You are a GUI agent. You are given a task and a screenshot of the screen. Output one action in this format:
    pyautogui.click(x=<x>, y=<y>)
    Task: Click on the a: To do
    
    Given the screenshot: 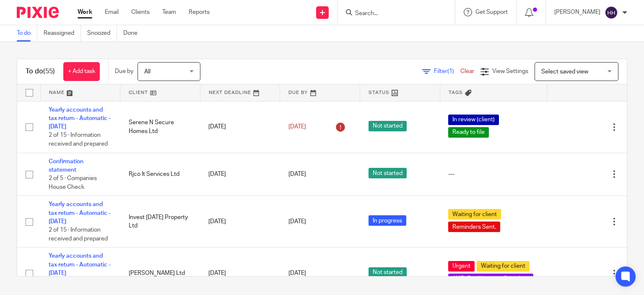 What is the action you would take?
    pyautogui.click(x=27, y=33)
    